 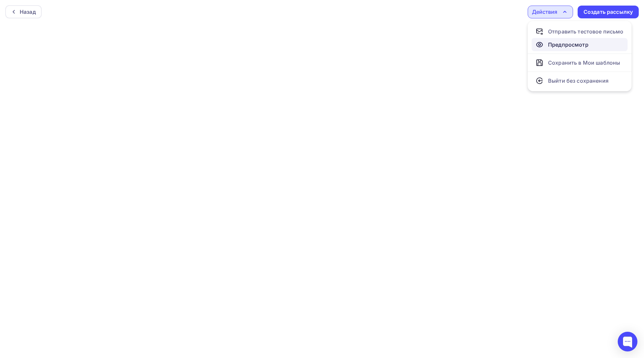 I want to click on ul: Действия, so click(x=580, y=56).